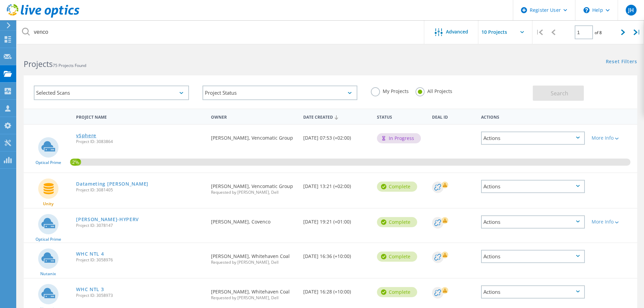 This screenshot has height=308, width=644. I want to click on div: Date Created, so click(337, 117).